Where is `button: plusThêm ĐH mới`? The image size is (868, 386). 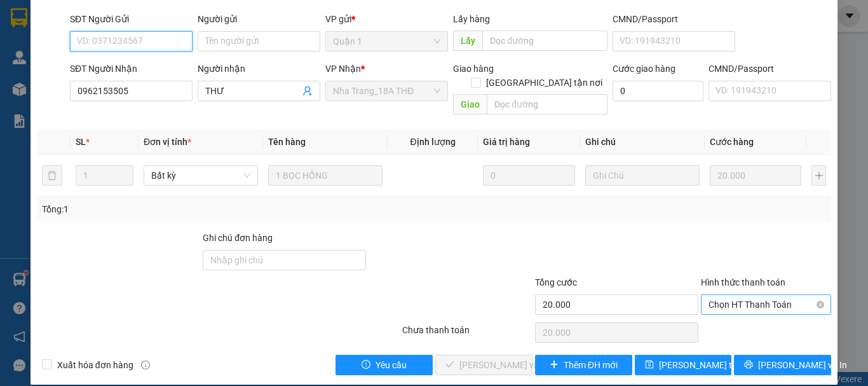
button: plusThêm ĐH mới is located at coordinates (583, 365).